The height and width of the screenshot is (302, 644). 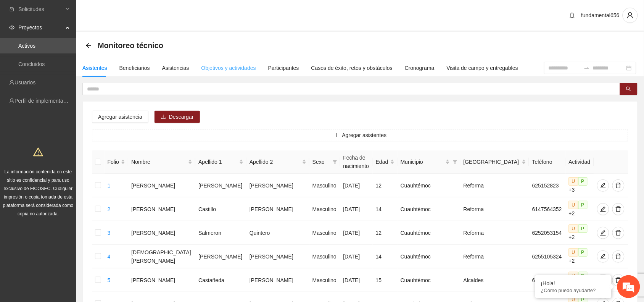 I want to click on span: Sexo, so click(x=321, y=162).